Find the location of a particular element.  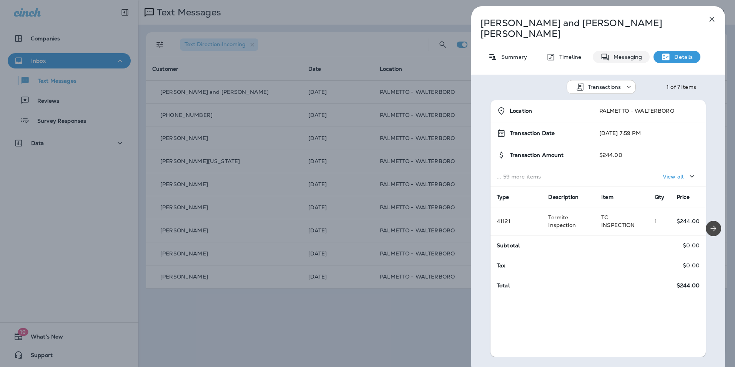

div: 1 of 7 Items is located at coordinates (682, 87).